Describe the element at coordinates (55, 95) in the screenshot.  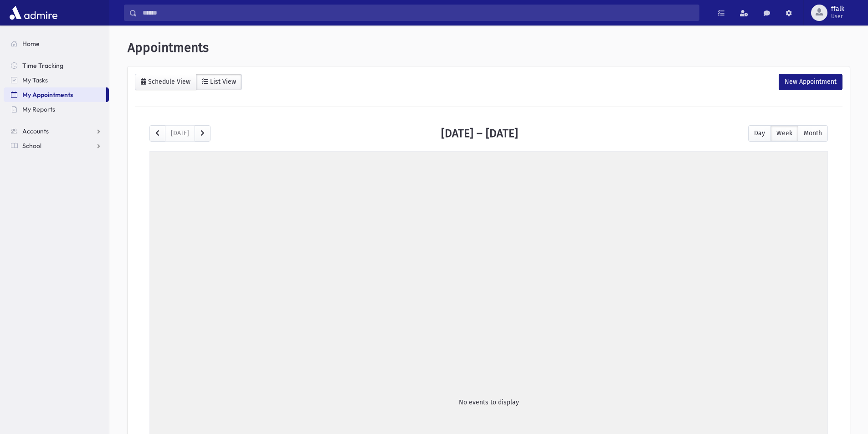
I see `a: My Appointments` at that location.